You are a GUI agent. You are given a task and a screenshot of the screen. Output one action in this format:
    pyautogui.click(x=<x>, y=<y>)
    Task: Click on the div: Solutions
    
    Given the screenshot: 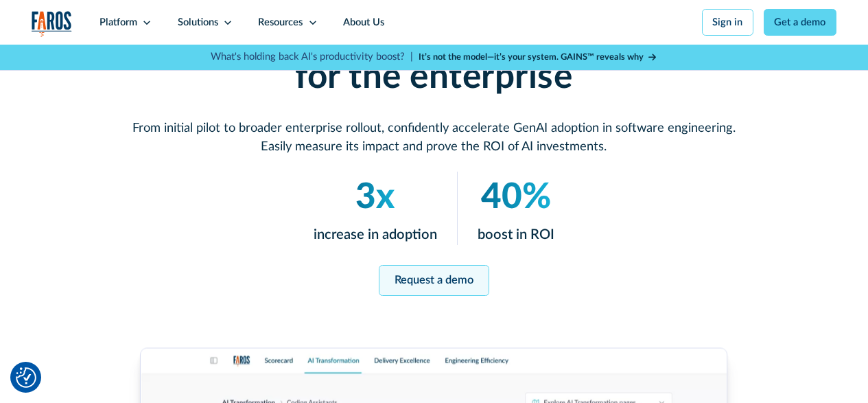 What is the action you would take?
    pyautogui.click(x=198, y=22)
    